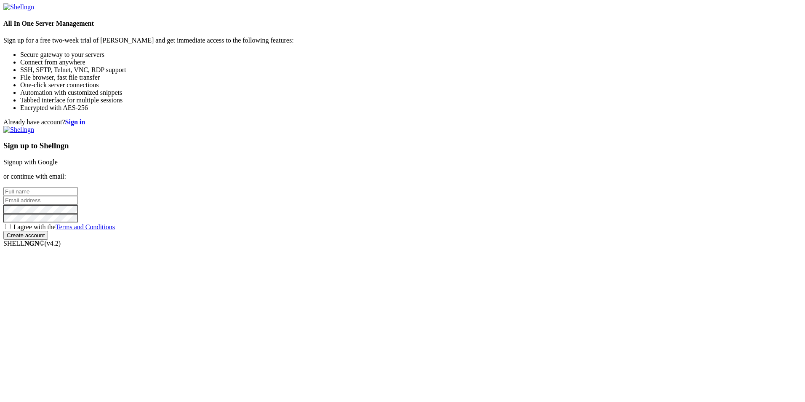 This screenshot has width=805, height=402. Describe the element at coordinates (411, 85) in the screenshot. I see `li: One-click server connections` at that location.